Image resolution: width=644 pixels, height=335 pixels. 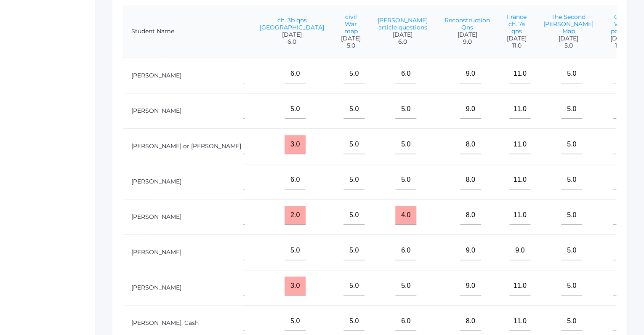 I want to click on a: Reconstruction Qns, so click(x=467, y=24).